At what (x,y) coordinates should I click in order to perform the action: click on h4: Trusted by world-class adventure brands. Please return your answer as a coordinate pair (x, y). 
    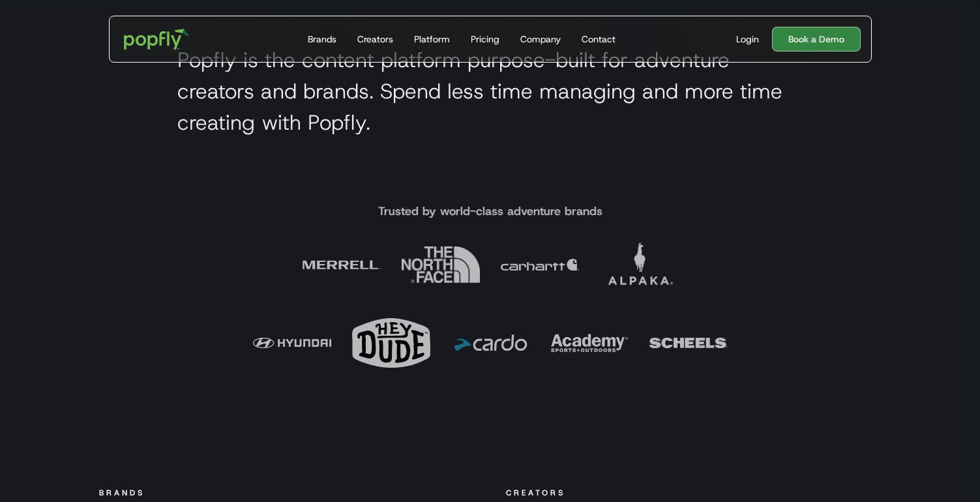
    Looking at the image, I should click on (490, 211).